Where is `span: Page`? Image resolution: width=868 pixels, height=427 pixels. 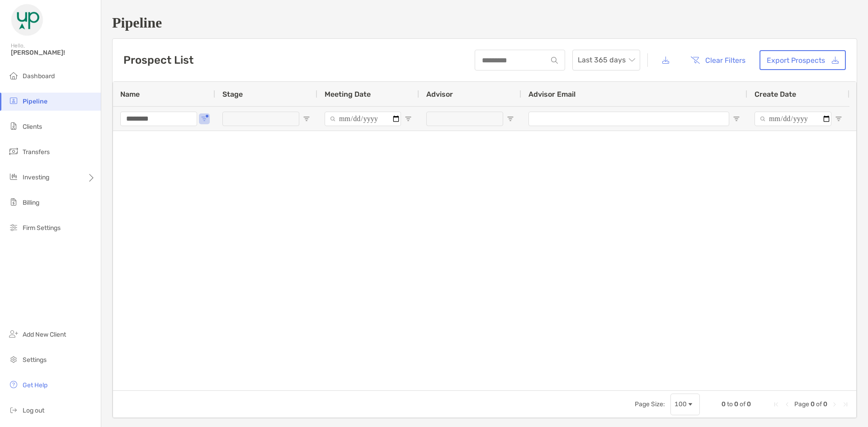 span: Page is located at coordinates (802, 404).